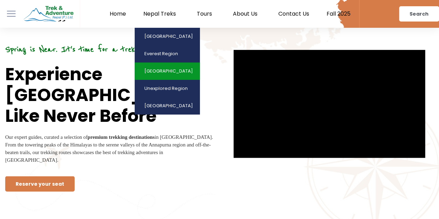 This screenshot has width=439, height=219. What do you see at coordinates (247, 14) in the screenshot?
I see `a: About Us` at bounding box center [247, 14].